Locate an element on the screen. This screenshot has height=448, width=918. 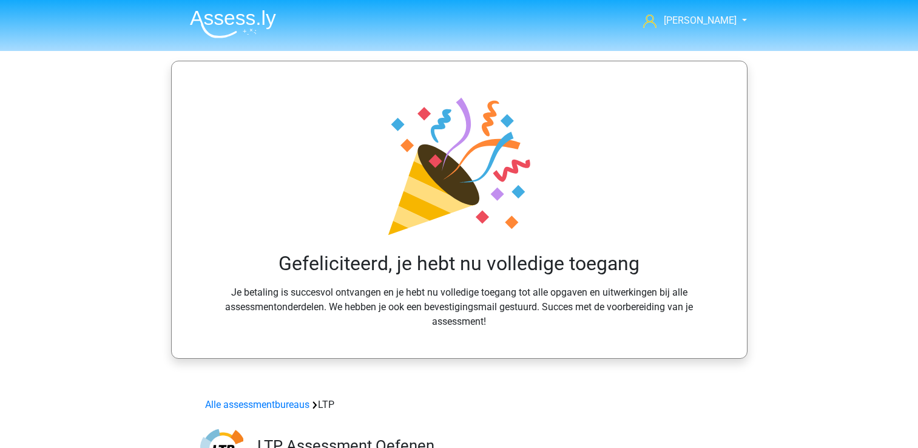
a: Alle assessmentbureaus is located at coordinates (257, 404).